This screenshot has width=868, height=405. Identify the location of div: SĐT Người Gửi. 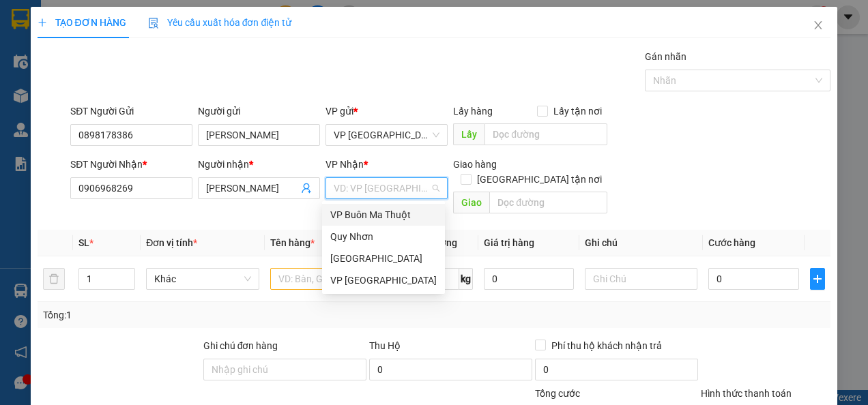
(131, 111).